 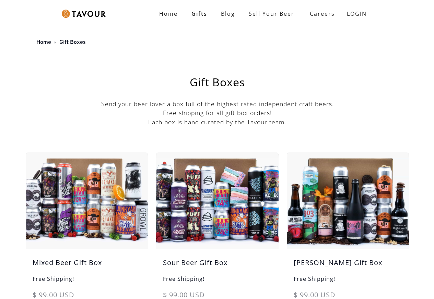 What do you see at coordinates (217, 266) in the screenshot?
I see `h5: Sour Beer Gift Box` at bounding box center [217, 266].